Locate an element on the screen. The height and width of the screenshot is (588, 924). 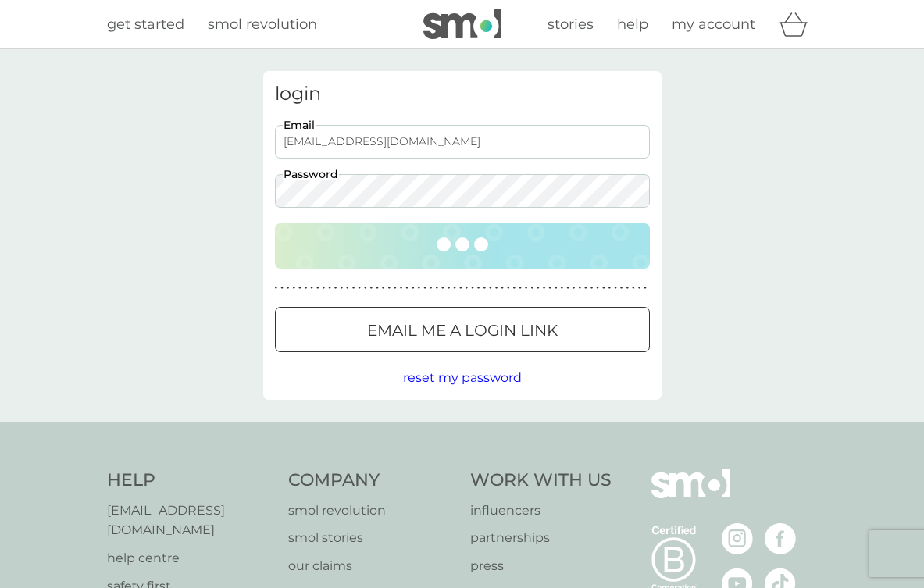
a: help centre is located at coordinates (190, 558).